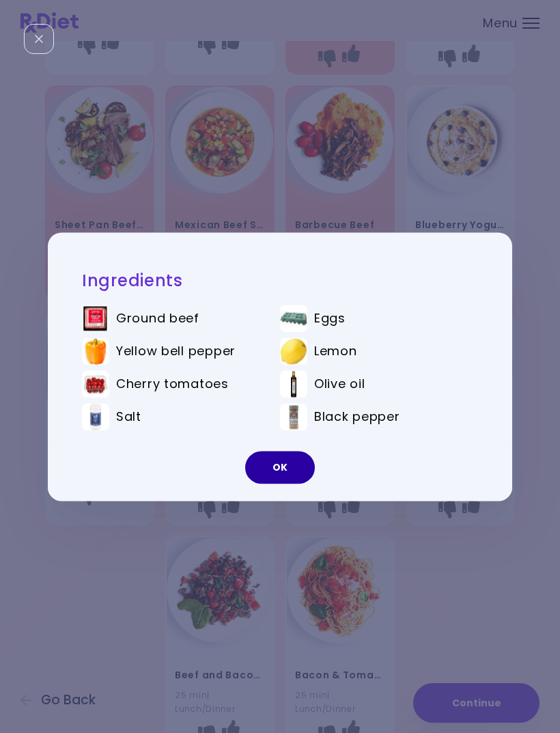 The height and width of the screenshot is (733, 560). Describe the element at coordinates (335, 351) in the screenshot. I see `span: Lemon` at that location.